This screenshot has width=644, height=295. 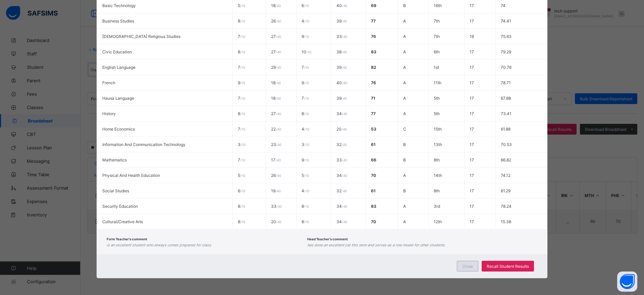 What do you see at coordinates (437, 206) in the screenshot?
I see `span: 3rd` at bounding box center [437, 206].